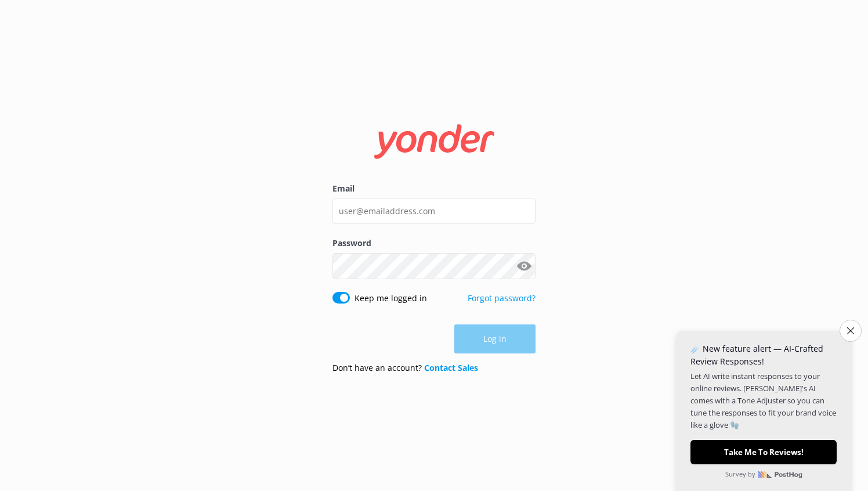 This screenshot has width=868, height=491. What do you see at coordinates (434, 189) in the screenshot?
I see `label: Email` at bounding box center [434, 189].